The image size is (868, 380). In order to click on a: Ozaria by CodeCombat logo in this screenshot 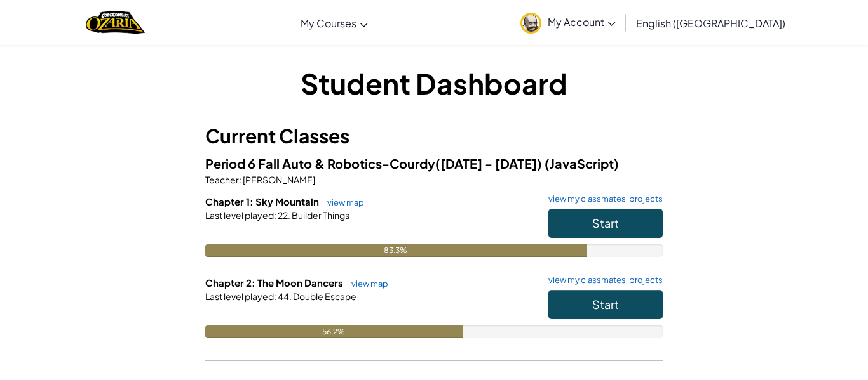, I will do `click(115, 22)`.